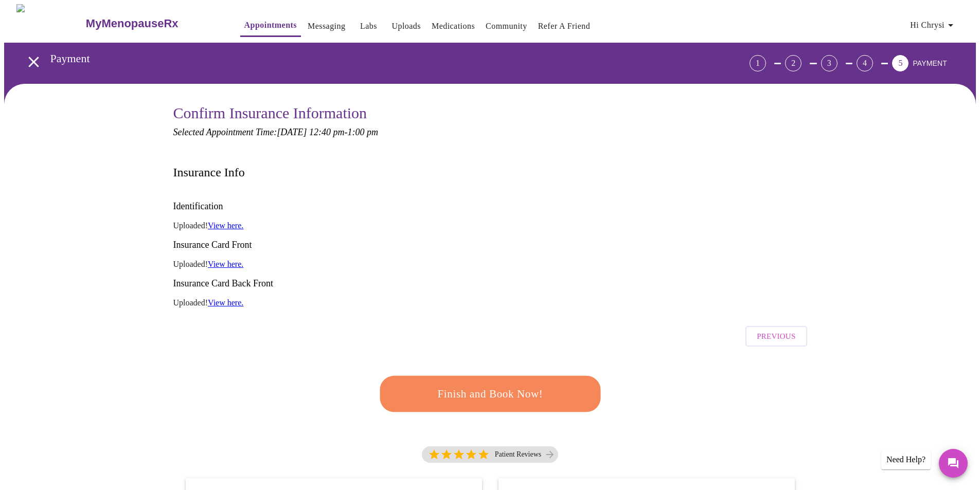 The image size is (980, 490). Describe the element at coordinates (490, 113) in the screenshot. I see `h3: Confirm Insurance Information` at that location.